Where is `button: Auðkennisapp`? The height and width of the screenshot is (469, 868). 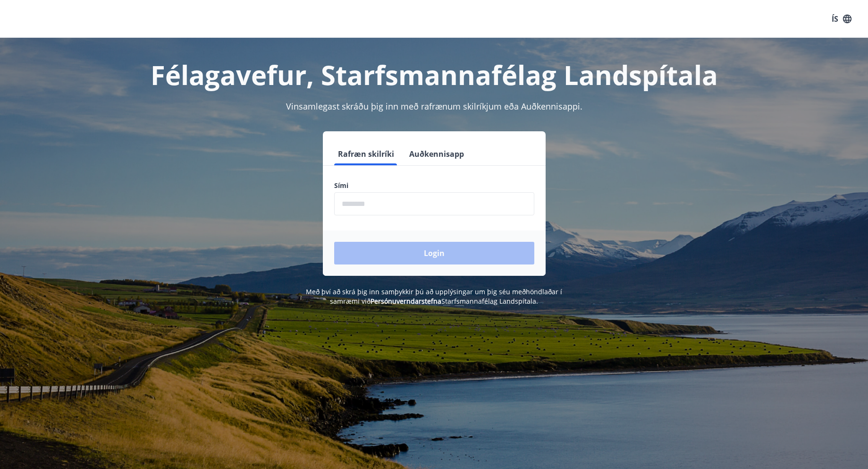
button: Auðkennisapp is located at coordinates (437, 154).